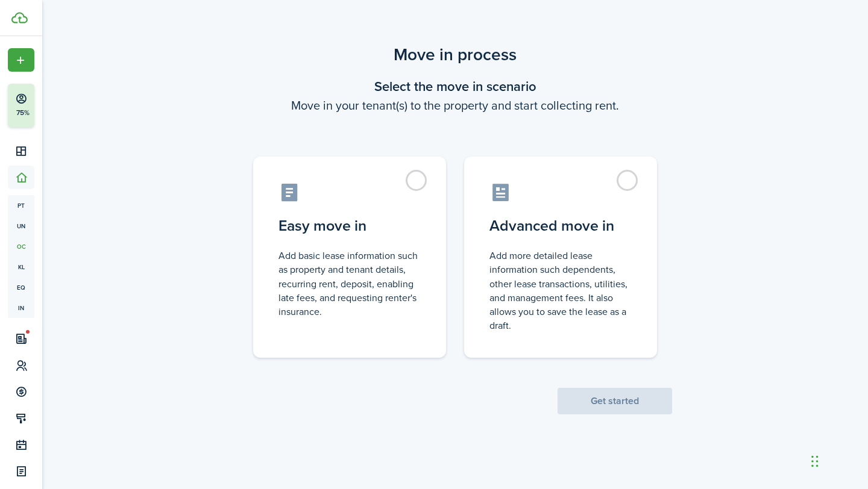  What do you see at coordinates (23, 112) in the screenshot?
I see `p: 75%` at bounding box center [23, 112].